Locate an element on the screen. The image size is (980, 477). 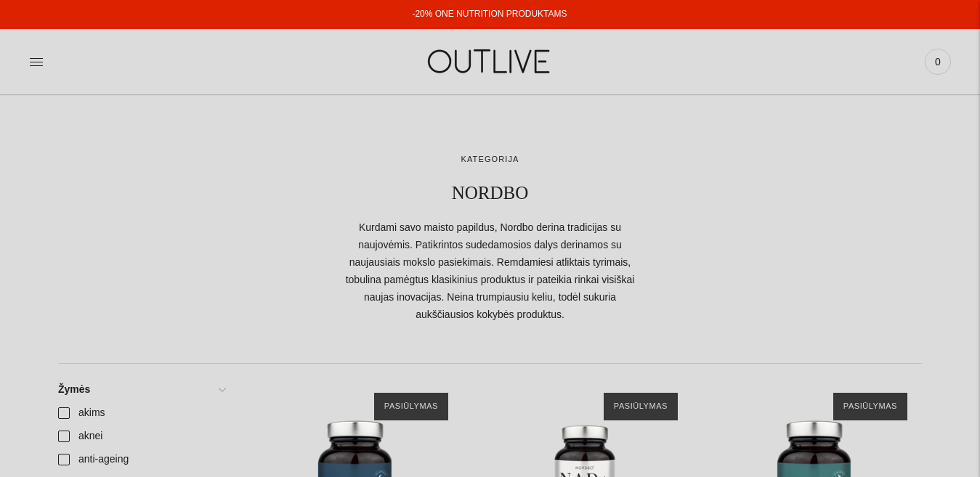
a: akims is located at coordinates (141, 413).